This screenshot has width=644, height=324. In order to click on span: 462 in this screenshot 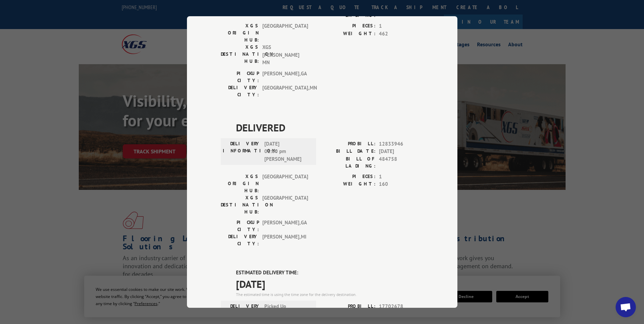, I will do `click(401, 34)`.